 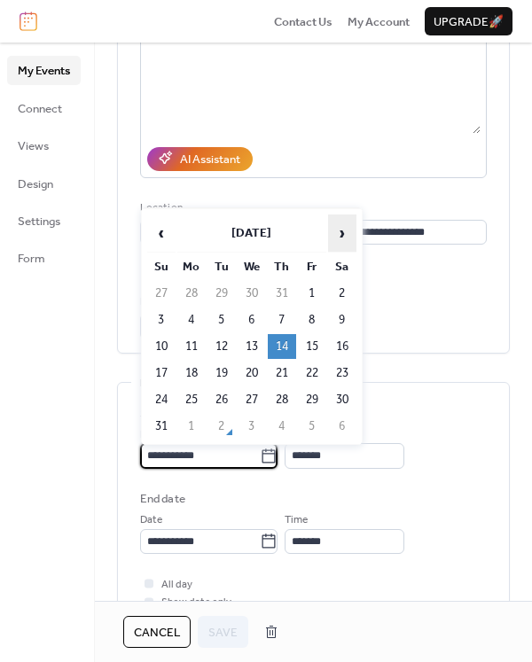 What do you see at coordinates (252, 347) in the screenshot?
I see `td: 13` at bounding box center [252, 347].